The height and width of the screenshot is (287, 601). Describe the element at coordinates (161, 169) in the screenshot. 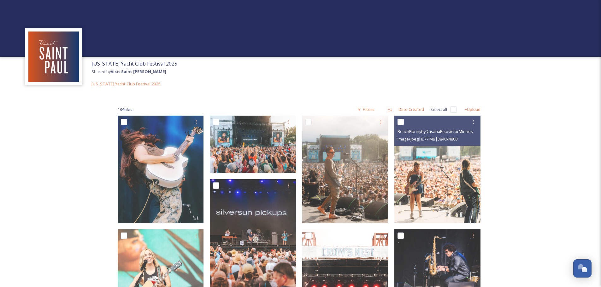

I see `img: GigiPerezbyAshleyOsbornforMinnesotaYachtClub2025-4580.jpg` at that location.